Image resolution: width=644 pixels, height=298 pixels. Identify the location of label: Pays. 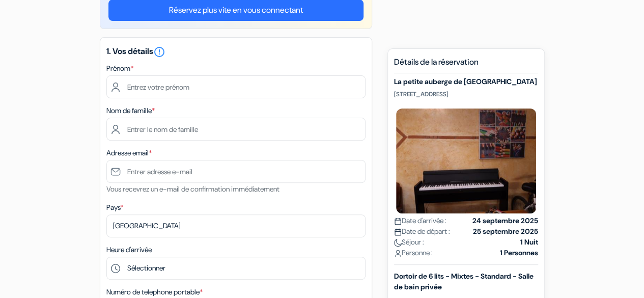
(115, 207).